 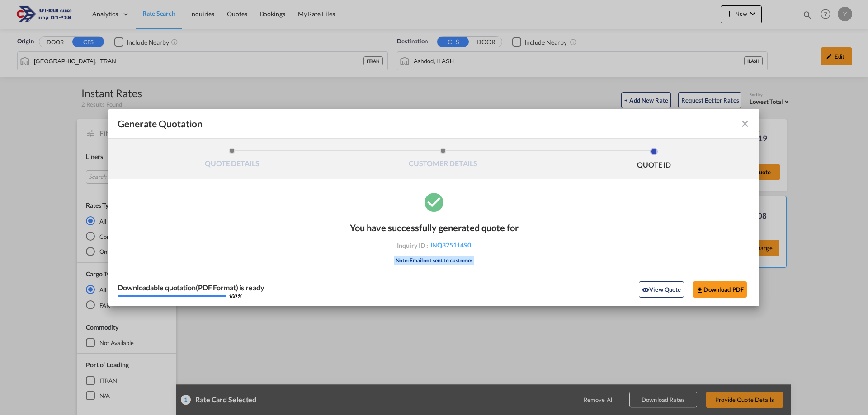 What do you see at coordinates (191, 288) in the screenshot?
I see `div: Downloadable quotation(PDF Format) is ready` at bounding box center [191, 288].